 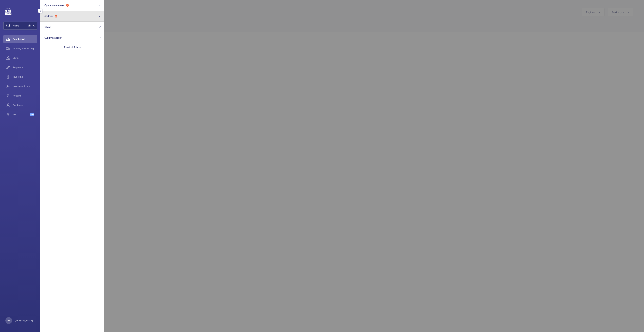 What do you see at coordinates (25, 96) in the screenshot?
I see `span: Reports` at bounding box center [25, 96].